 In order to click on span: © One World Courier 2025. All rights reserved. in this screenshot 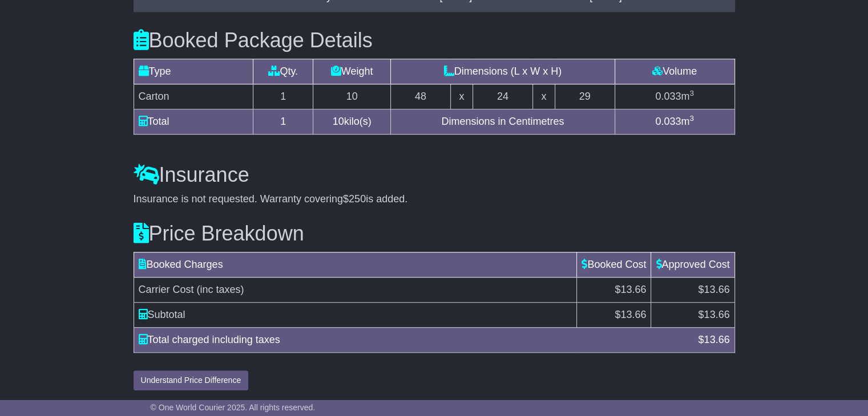, I will do `click(232, 407)`.